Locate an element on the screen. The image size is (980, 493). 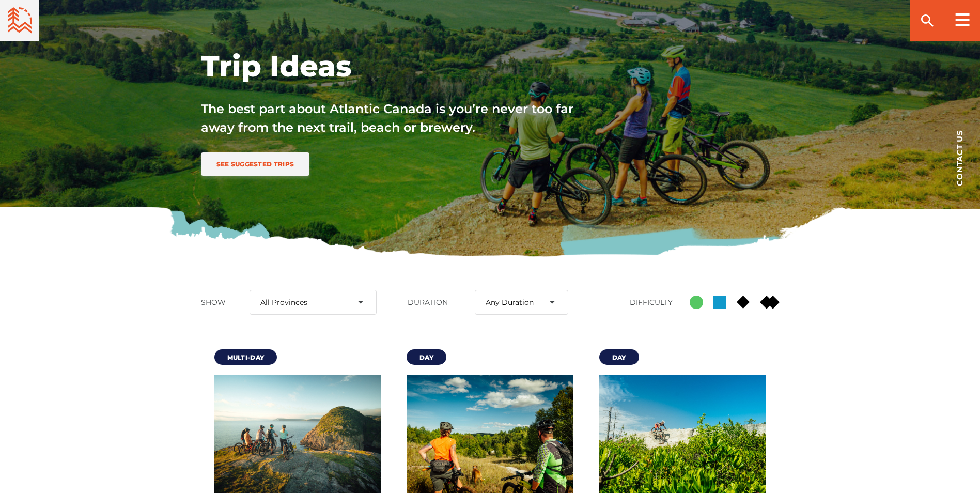
span: Multi-Day is located at coordinates (246, 357).